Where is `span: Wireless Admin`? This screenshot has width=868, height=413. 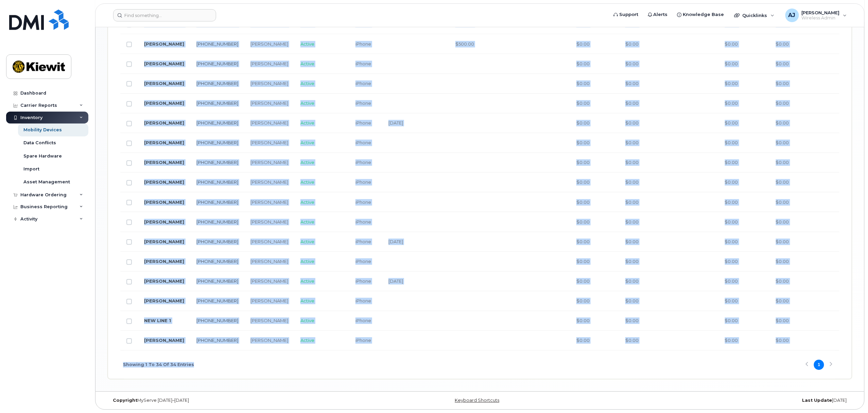 span: Wireless Admin is located at coordinates (821, 18).